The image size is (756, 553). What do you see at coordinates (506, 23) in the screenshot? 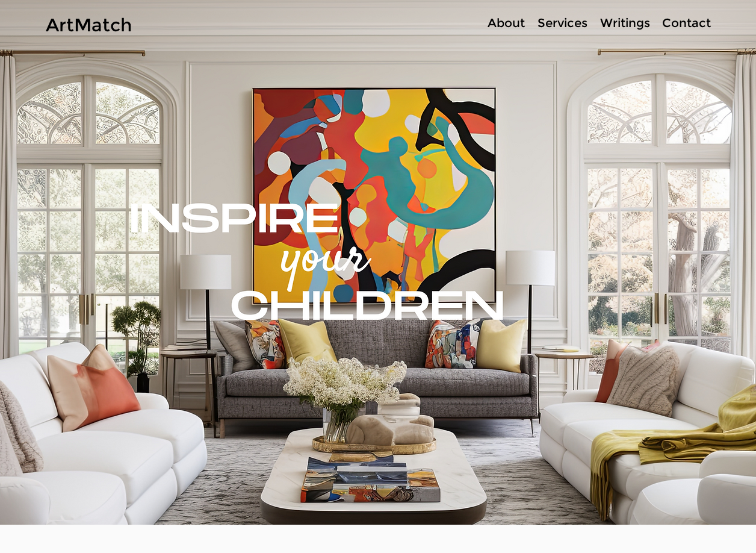
I see `a: About` at bounding box center [506, 23].